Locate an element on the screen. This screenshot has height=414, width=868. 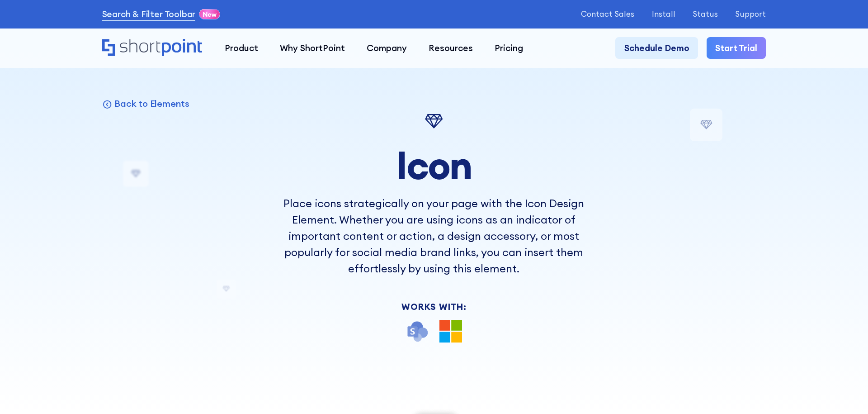
a: Status is located at coordinates (706, 14).